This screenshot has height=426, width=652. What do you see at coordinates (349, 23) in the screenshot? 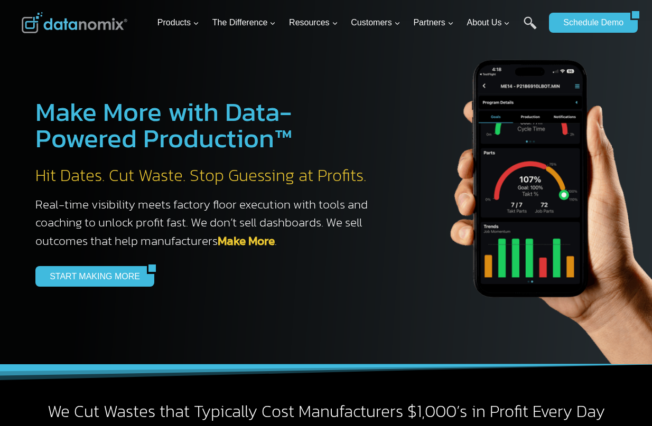
I see `nav: Primary Navigation` at bounding box center [349, 23].